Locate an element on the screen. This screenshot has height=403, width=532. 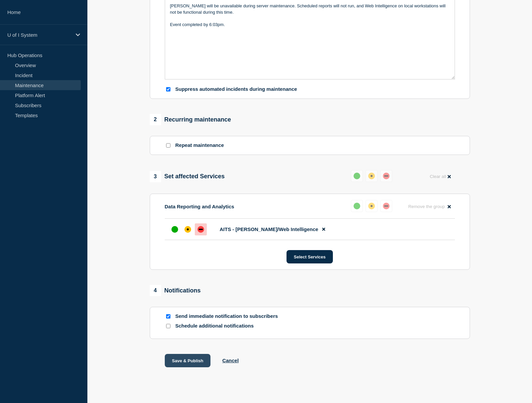
p: Send immediate notification to subscribers is located at coordinates (229, 316).